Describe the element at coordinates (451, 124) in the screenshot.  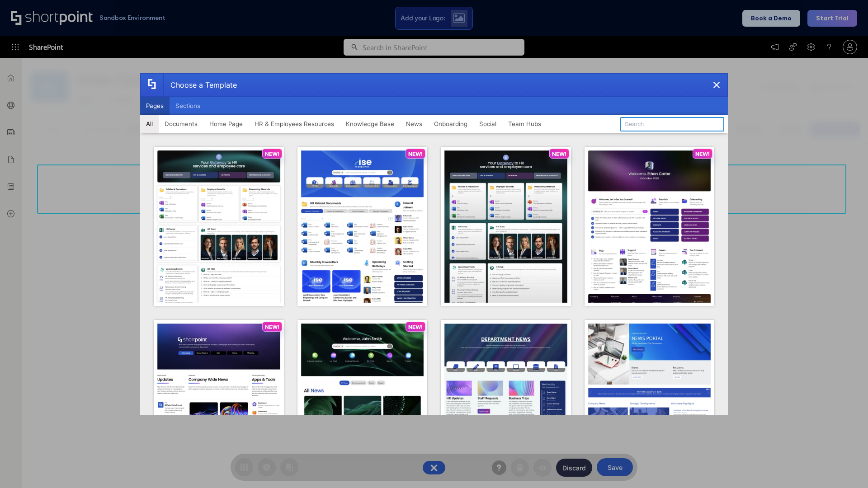
I see `button: Onboarding` at that location.